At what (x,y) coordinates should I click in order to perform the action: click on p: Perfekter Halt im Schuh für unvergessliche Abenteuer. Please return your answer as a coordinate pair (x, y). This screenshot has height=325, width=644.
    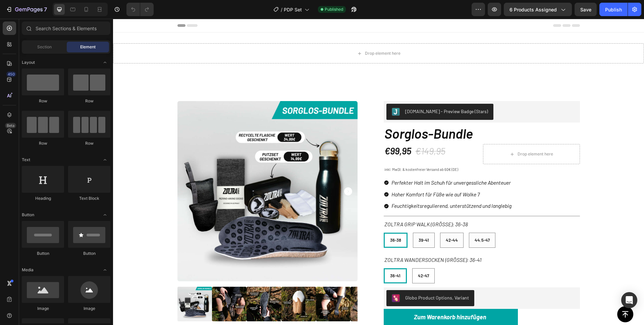
    Looking at the image, I should click on (338, 164).